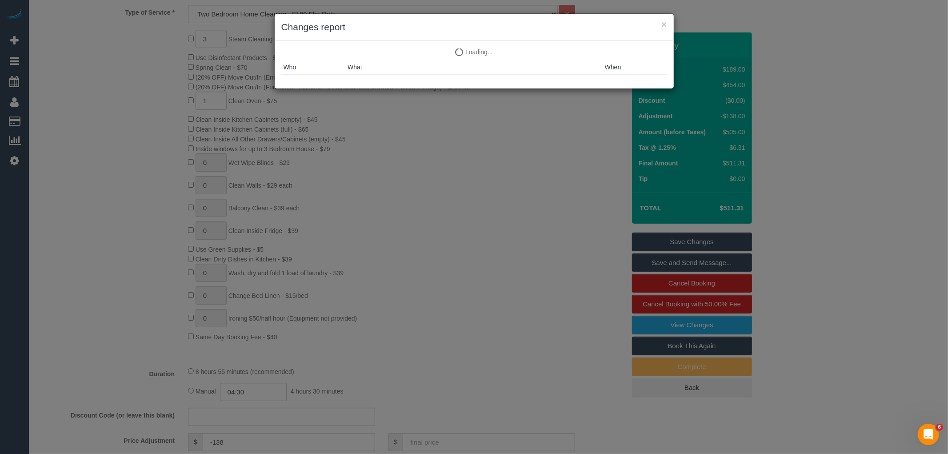 The image size is (948, 454). What do you see at coordinates (474, 67) in the screenshot?
I see `th: What` at bounding box center [474, 67].